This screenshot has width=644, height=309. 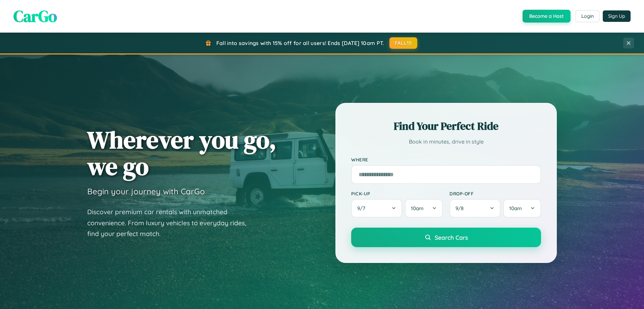 What do you see at coordinates (587, 16) in the screenshot?
I see `button: Login` at bounding box center [587, 16].